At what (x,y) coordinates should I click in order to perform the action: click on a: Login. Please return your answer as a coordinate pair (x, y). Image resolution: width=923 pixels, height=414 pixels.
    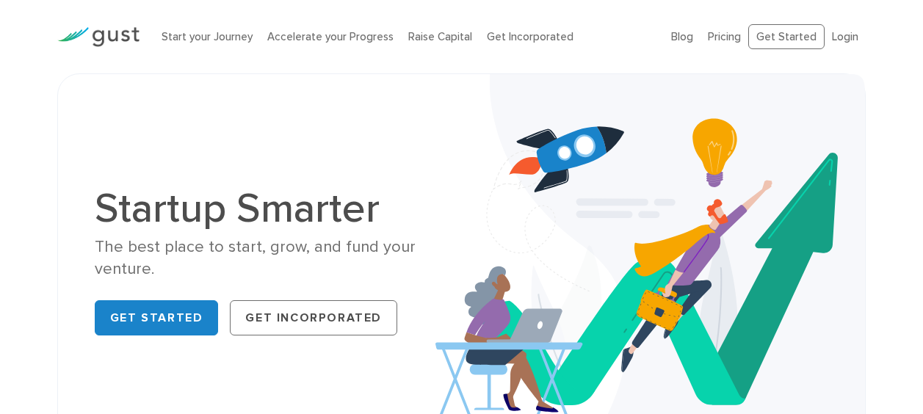
    Looking at the image, I should click on (845, 37).